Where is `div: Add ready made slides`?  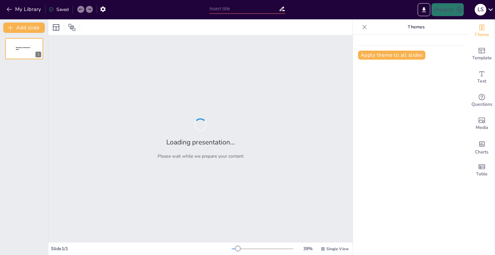
div: Add ready made slides is located at coordinates (482, 54).